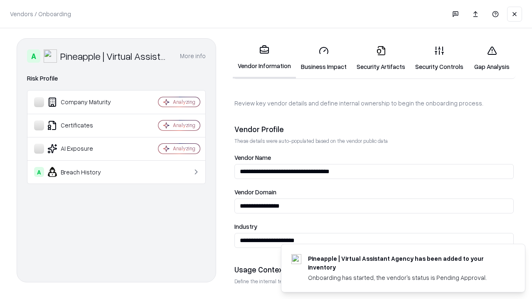  I want to click on p: These details were auto-populated based on the vendor public data, so click(374, 141).